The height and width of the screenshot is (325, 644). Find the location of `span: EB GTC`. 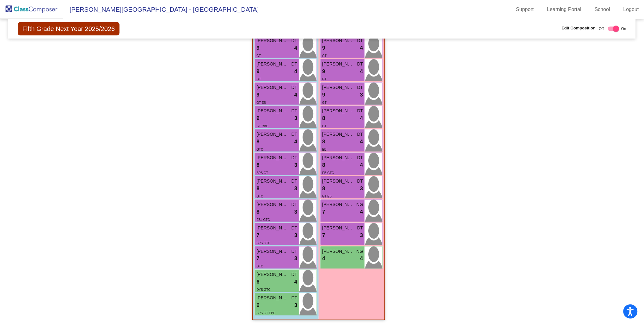

span: EB GTC is located at coordinates (328, 173).